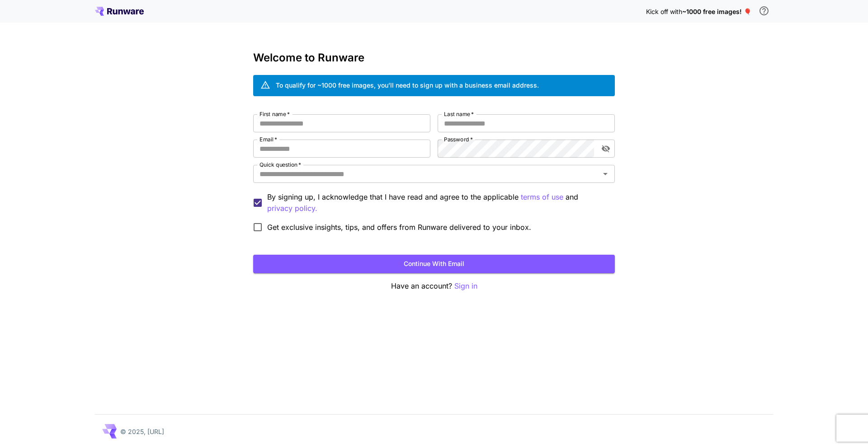 Image resolution: width=868 pixels, height=448 pixels. I want to click on p: Have an account?, so click(434, 286).